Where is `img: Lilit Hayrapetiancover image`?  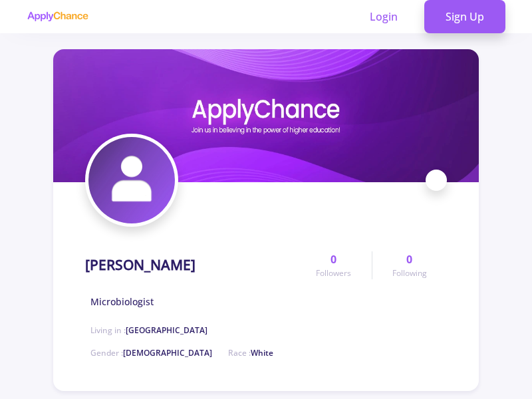 img: Lilit Hayrapetiancover image is located at coordinates (266, 116).